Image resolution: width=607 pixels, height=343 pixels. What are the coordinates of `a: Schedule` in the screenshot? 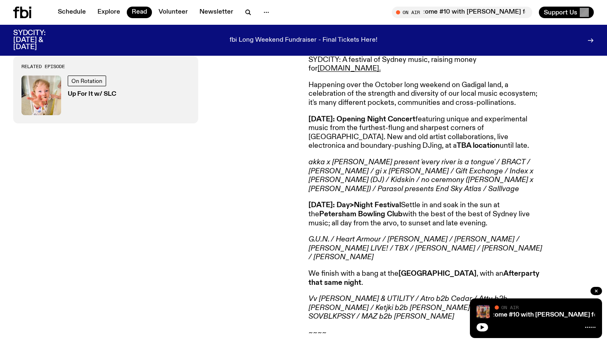 It's located at (72, 12).